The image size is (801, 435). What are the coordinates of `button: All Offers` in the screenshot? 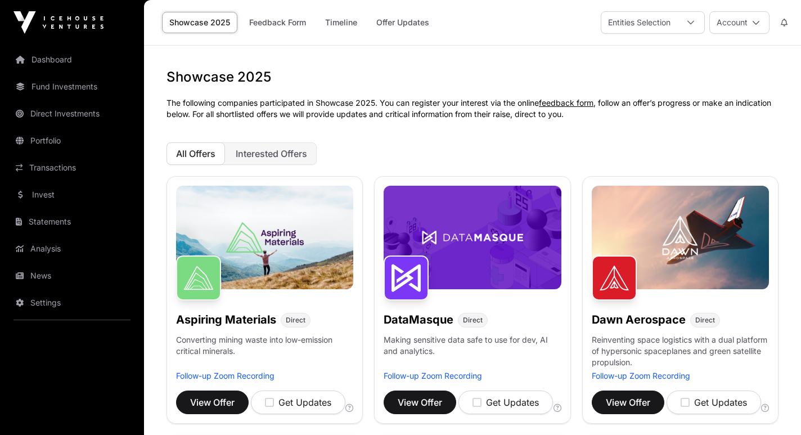 It's located at (196, 154).